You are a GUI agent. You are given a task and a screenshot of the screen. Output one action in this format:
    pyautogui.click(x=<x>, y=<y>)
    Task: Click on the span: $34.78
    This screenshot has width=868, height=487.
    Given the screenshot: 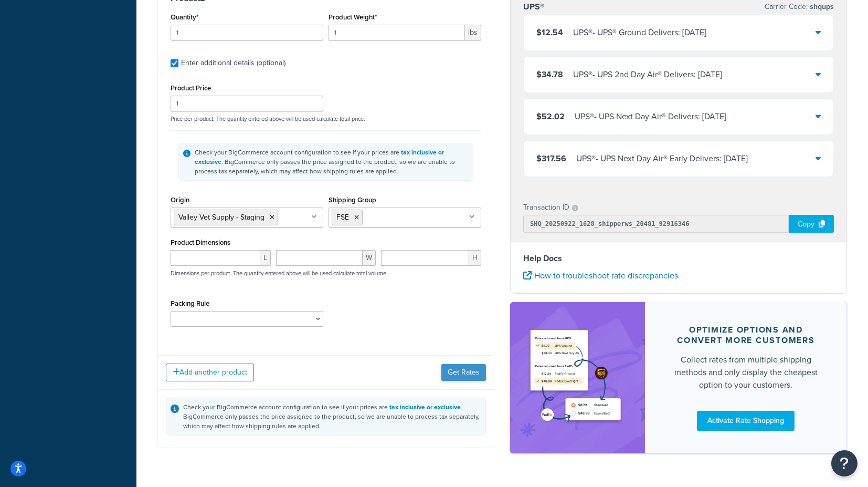 What is the action you would take?
    pyautogui.click(x=550, y=75)
    